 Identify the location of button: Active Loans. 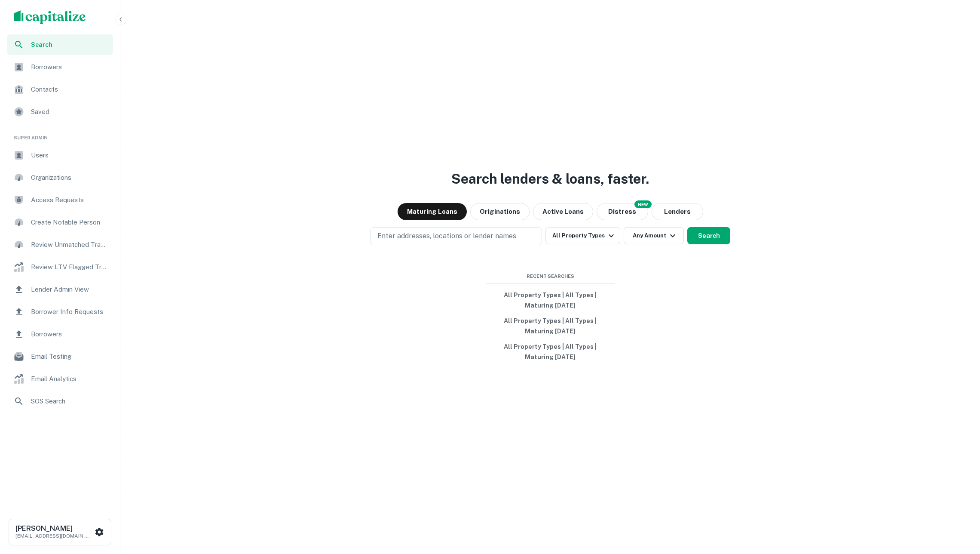
(563, 211).